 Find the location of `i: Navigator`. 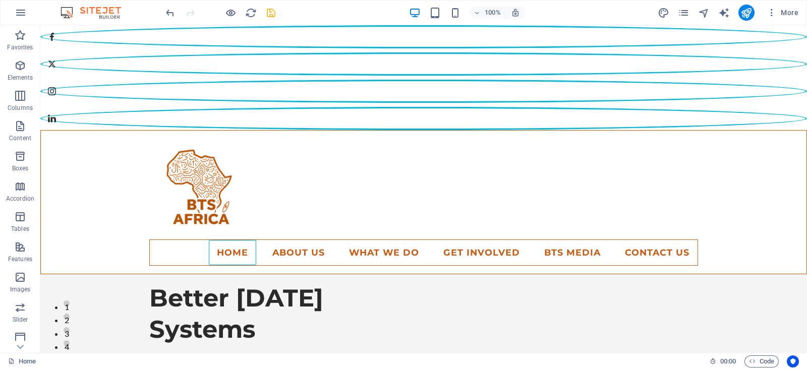

i: Navigator is located at coordinates (703, 13).